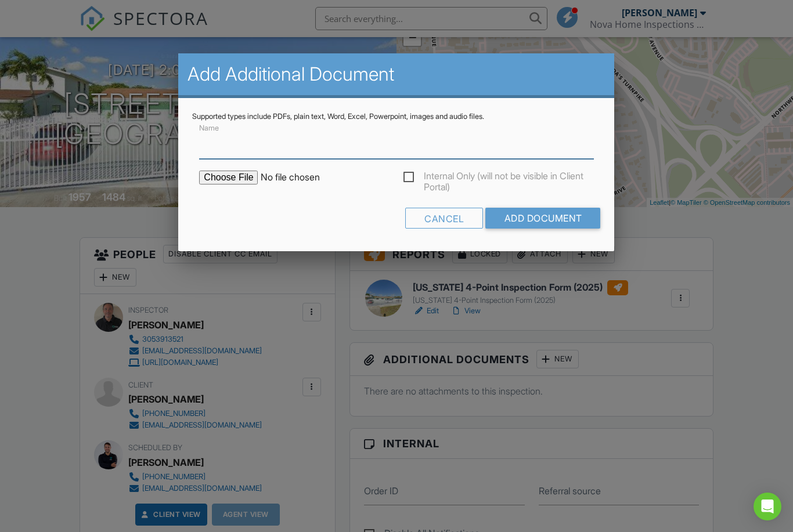 The height and width of the screenshot is (532, 793). I want to click on div: Cancel, so click(445, 218).